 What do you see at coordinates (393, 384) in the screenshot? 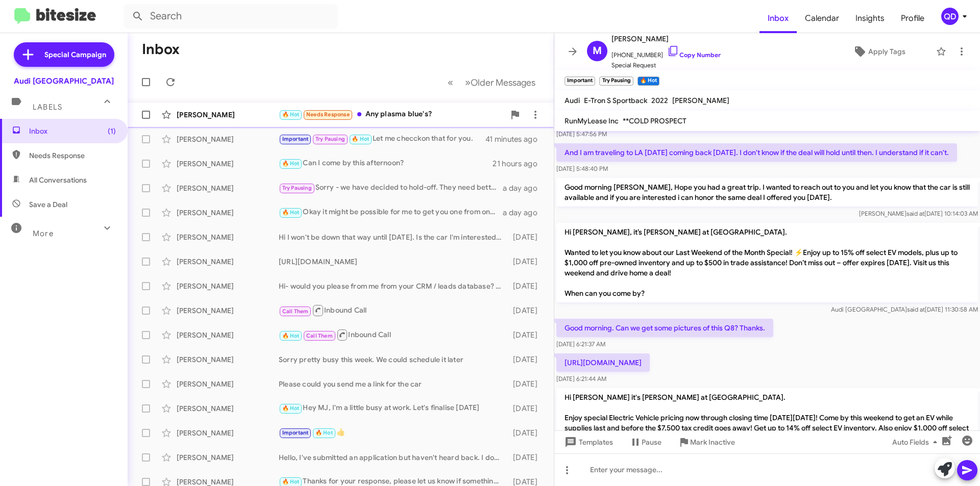
I see `div: Please could you send me a link for the car` at bounding box center [393, 384].